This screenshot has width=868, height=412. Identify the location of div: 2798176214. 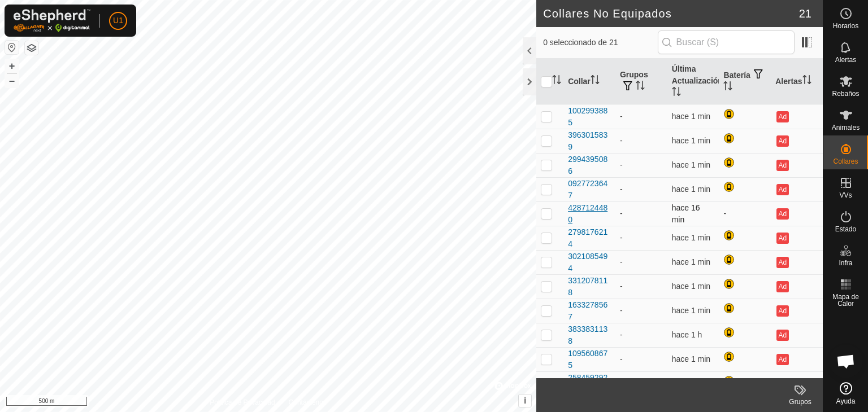
(589, 238).